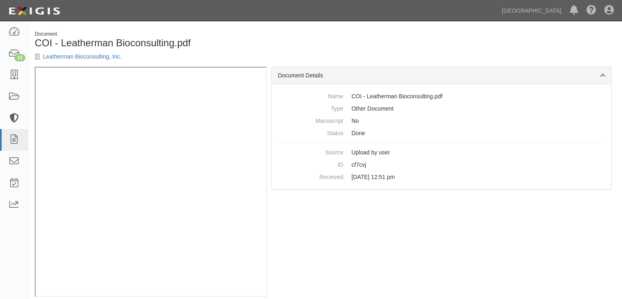 The width and height of the screenshot is (622, 299). I want to click on dd: Upload by user, so click(442, 152).